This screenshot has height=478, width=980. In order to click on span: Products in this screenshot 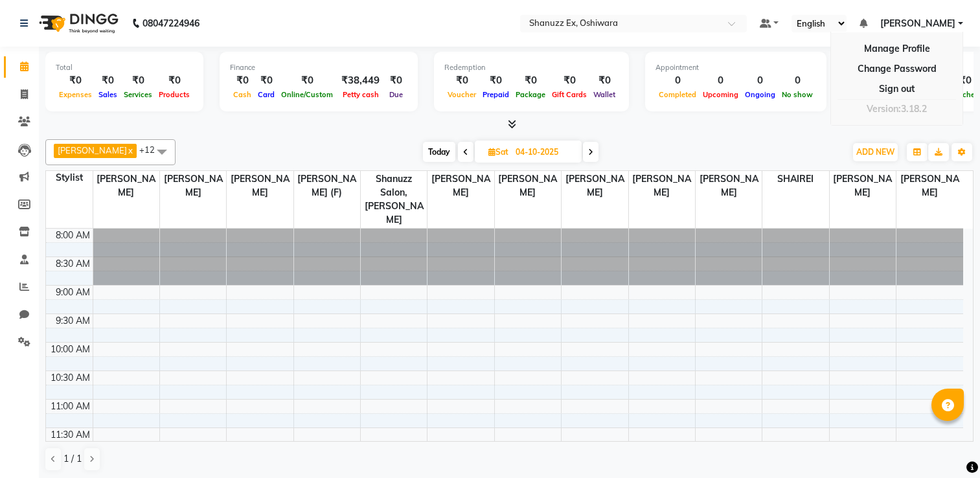, I will do `click(175, 95)`.